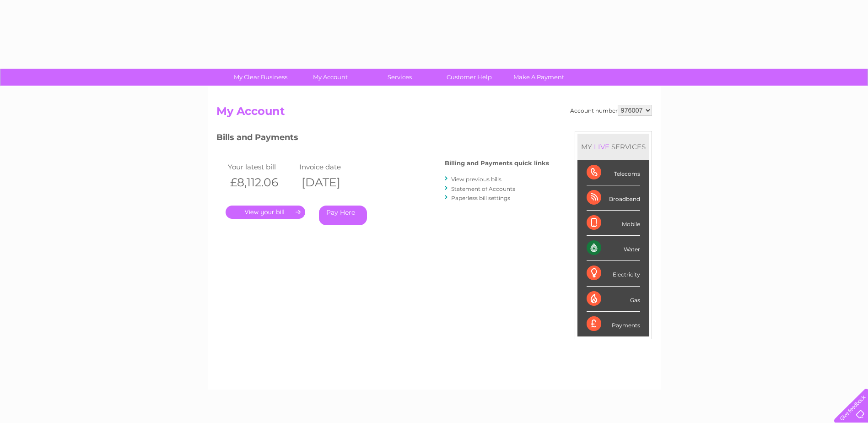 The image size is (868, 423). What do you see at coordinates (399, 77) in the screenshot?
I see `a: Services` at bounding box center [399, 77].